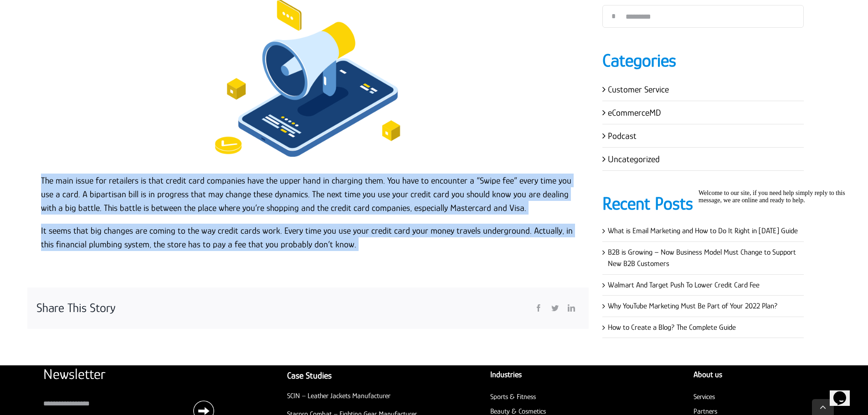 The image size is (868, 415). What do you see at coordinates (634, 112) in the screenshot?
I see `a: eCommerceMD` at bounding box center [634, 112].